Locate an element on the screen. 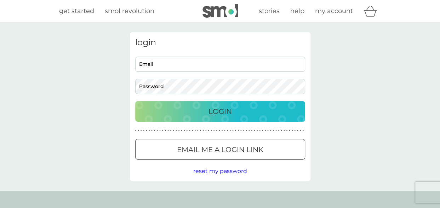  h3: login is located at coordinates (220, 42).